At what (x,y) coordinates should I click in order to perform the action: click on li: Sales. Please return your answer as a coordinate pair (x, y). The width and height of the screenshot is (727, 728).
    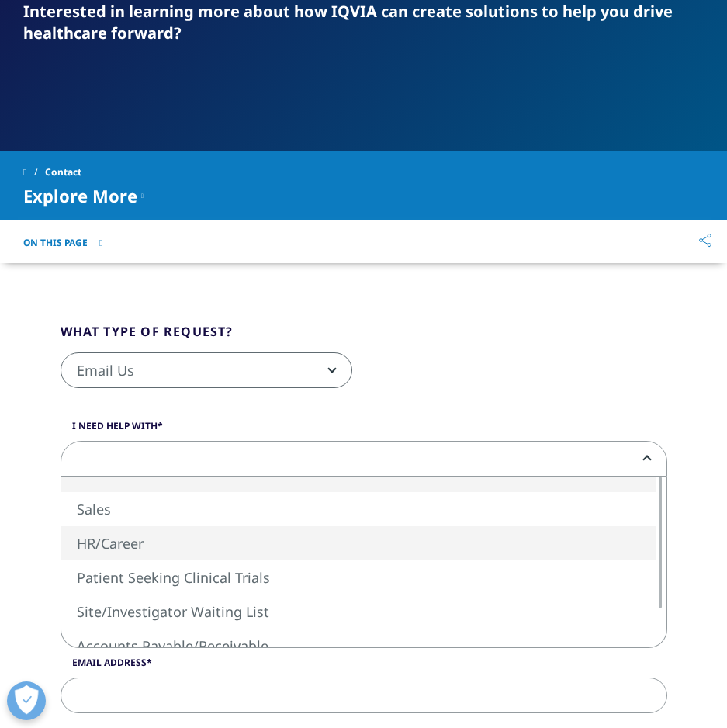
    Looking at the image, I should click on (358, 509).